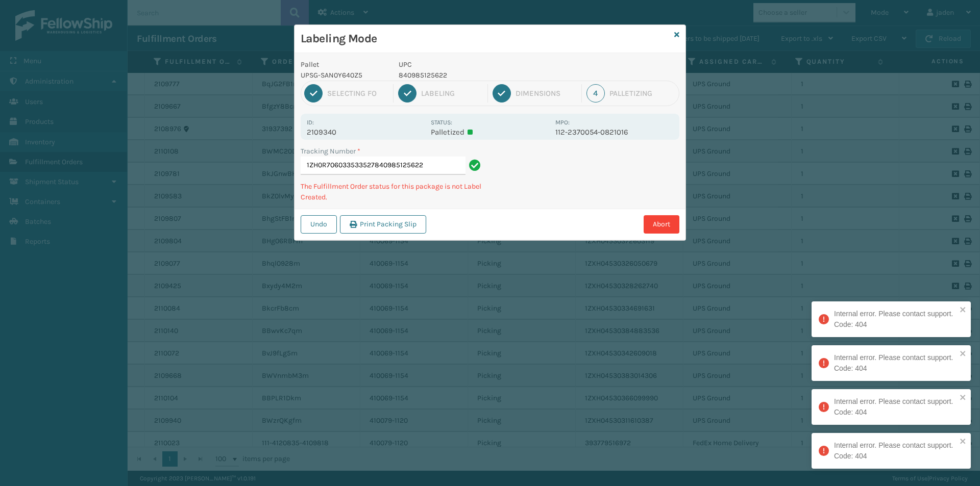 The height and width of the screenshot is (486, 980). What do you see at coordinates (474, 64) in the screenshot?
I see `p: UPC` at bounding box center [474, 64].